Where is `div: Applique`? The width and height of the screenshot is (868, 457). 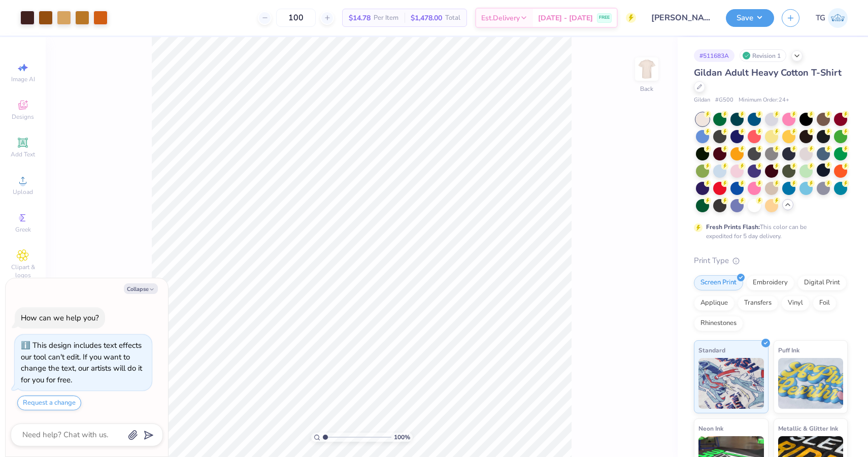
div: Applique is located at coordinates (714, 303).